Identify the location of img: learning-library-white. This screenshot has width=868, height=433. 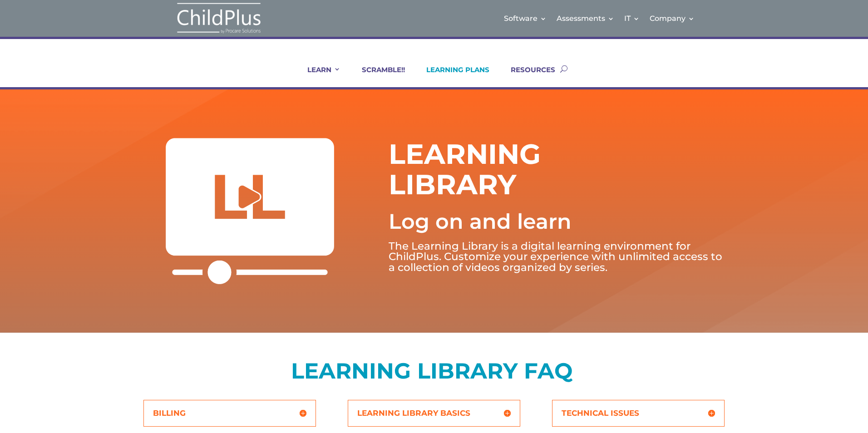
(250, 211).